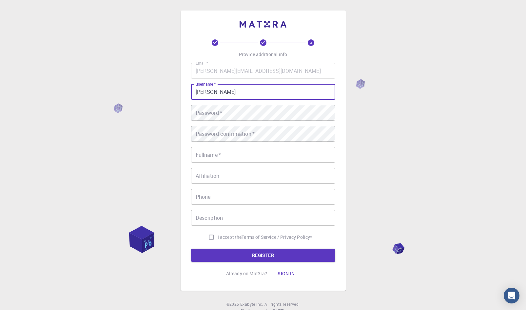 This screenshot has width=526, height=310. I want to click on a: Terms of Service / Privacy Policy*, so click(276, 237).